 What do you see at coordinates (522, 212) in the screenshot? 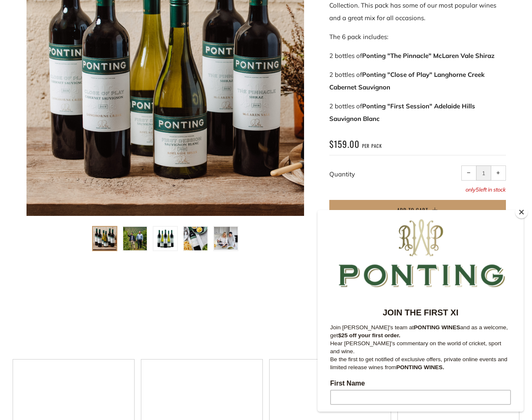
I see `button: Close` at bounding box center [522, 212].